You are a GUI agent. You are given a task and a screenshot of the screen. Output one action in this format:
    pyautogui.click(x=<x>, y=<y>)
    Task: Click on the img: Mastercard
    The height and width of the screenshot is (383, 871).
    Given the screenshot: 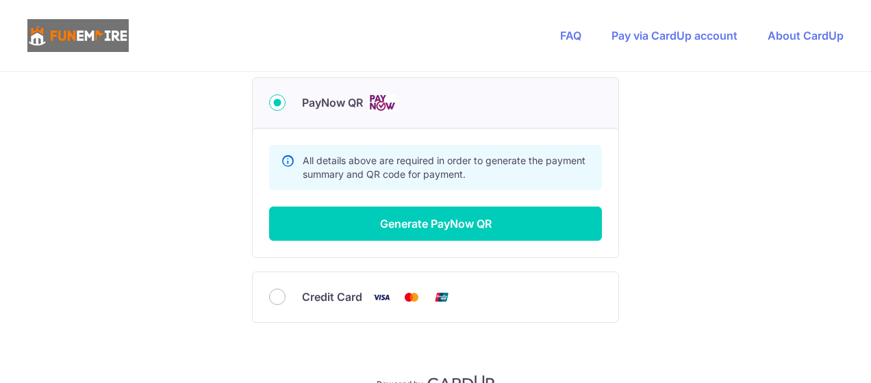 What is the action you would take?
    pyautogui.click(x=411, y=297)
    